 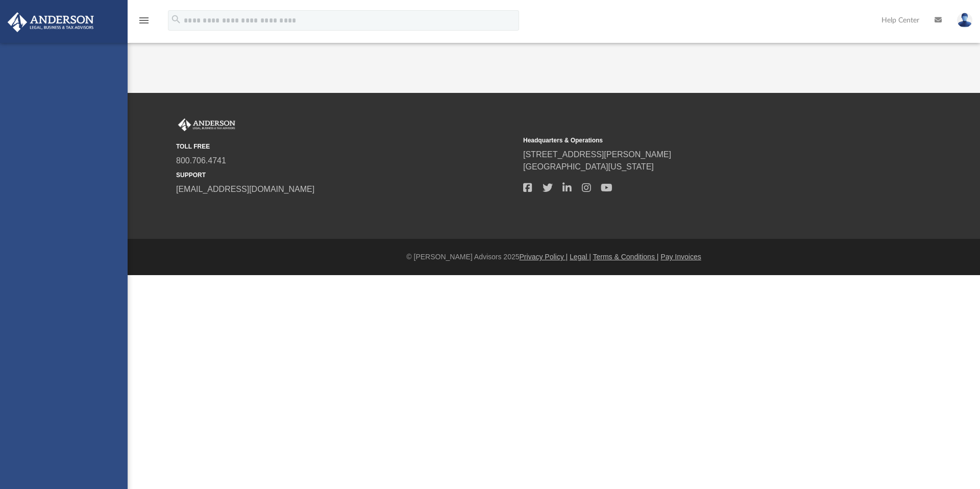 What do you see at coordinates (543, 257) in the screenshot?
I see `a: Privacy Policy |` at bounding box center [543, 257].